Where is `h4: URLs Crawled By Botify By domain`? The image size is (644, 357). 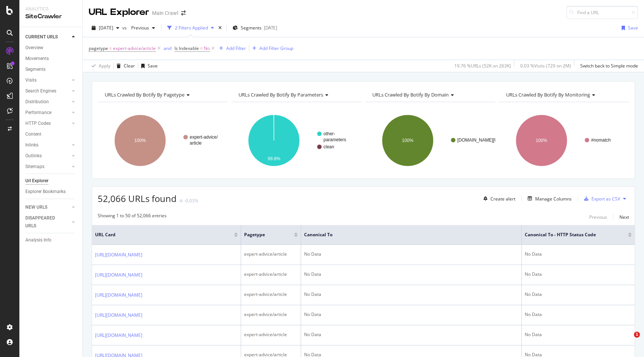 h4: URLs Crawled By Botify By domain is located at coordinates (430, 95).